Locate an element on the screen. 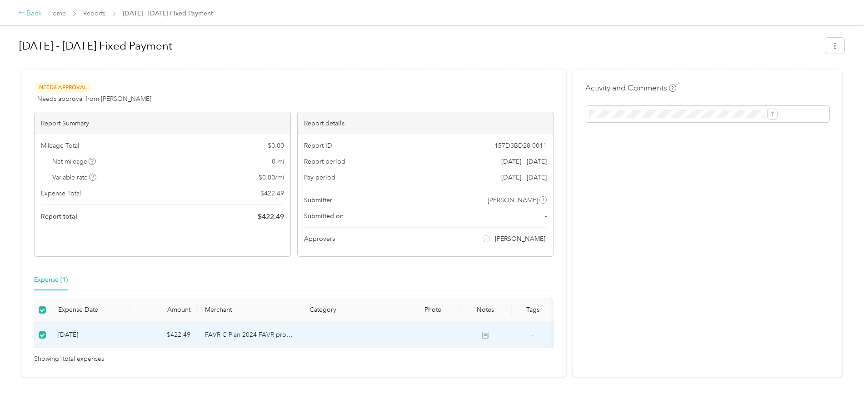 The image size is (868, 414). span: Report period is located at coordinates (324, 161).